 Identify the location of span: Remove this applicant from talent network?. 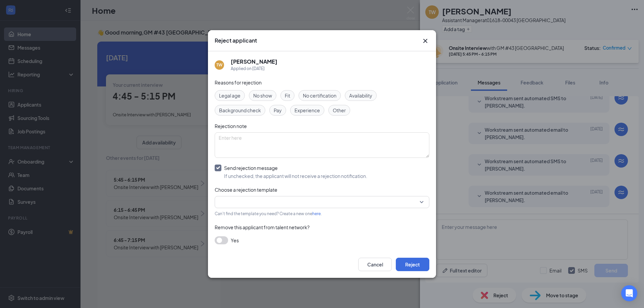
(262, 227).